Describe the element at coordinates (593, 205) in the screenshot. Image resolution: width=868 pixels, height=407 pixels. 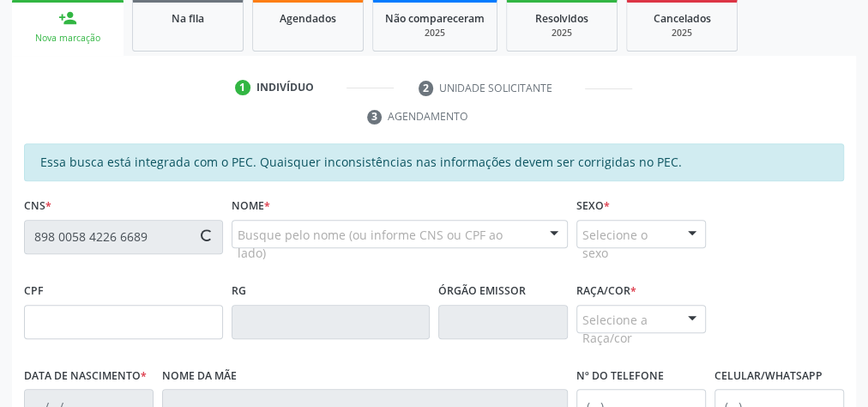
I see `label: Sexo` at that location.